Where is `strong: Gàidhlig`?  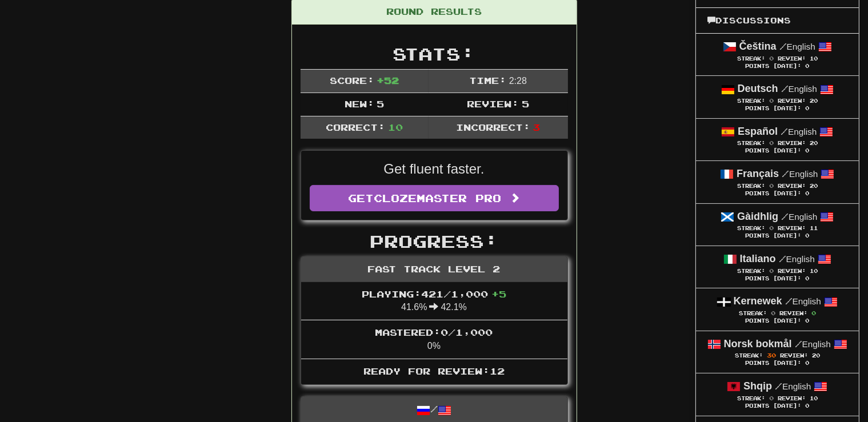
strong: Gàidhlig is located at coordinates (758, 216).